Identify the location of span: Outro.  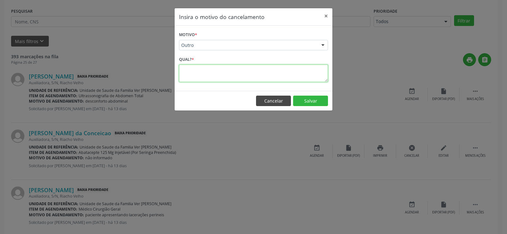
(248, 45).